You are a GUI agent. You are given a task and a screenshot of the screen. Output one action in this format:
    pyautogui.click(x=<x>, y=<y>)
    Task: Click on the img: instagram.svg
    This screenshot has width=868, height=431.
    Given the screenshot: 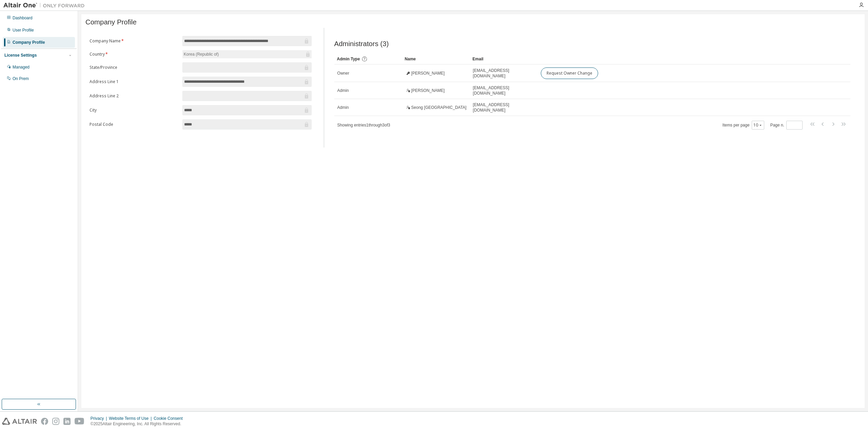 What is the action you would take?
    pyautogui.click(x=56, y=421)
    